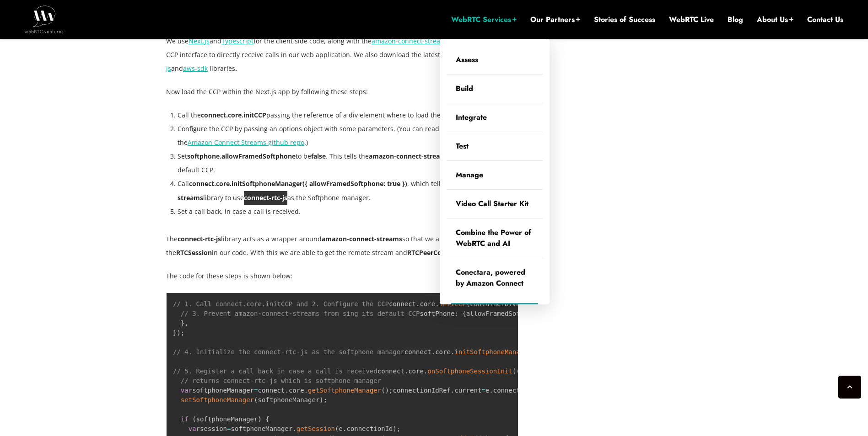 This screenshot has width=868, height=436. What do you see at coordinates (342, 55) in the screenshot?
I see `p: We use and for the client side code, along with the library for loading the CCP interface to dire...` at bounding box center [342, 55].